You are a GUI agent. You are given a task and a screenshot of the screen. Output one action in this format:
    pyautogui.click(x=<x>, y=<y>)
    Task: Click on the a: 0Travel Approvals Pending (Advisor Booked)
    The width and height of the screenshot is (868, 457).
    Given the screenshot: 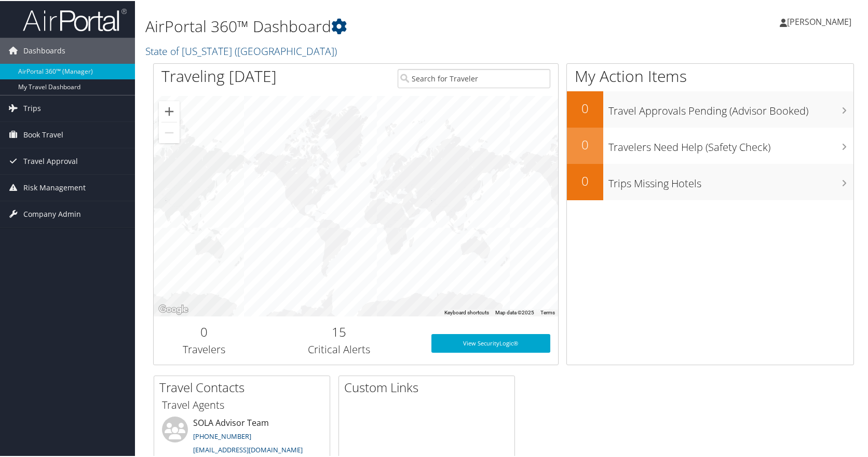 What is the action you would take?
    pyautogui.click(x=710, y=108)
    